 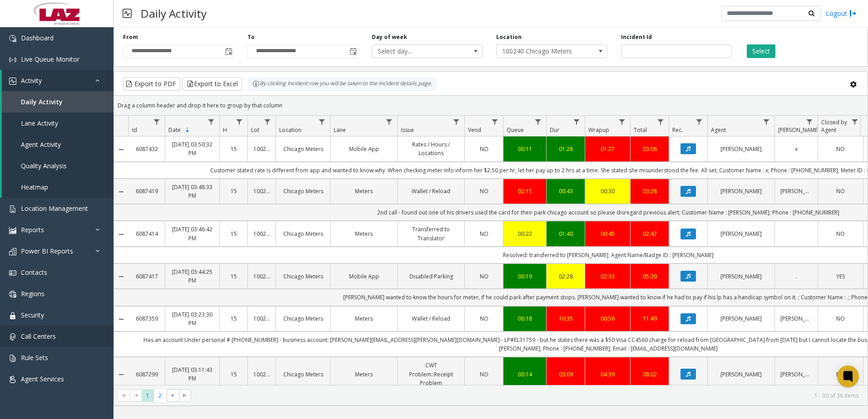 What do you see at coordinates (566, 191) in the screenshot?
I see `div: 00:43` at bounding box center [566, 191].